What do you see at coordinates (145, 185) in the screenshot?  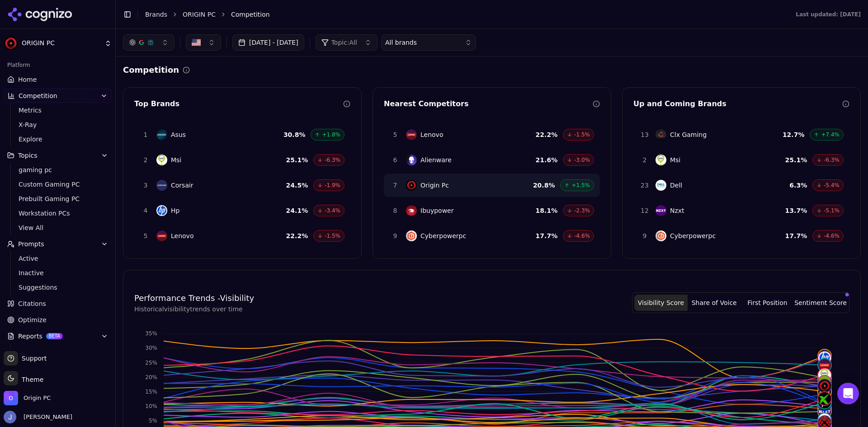 I see `span: 3` at bounding box center [145, 185].